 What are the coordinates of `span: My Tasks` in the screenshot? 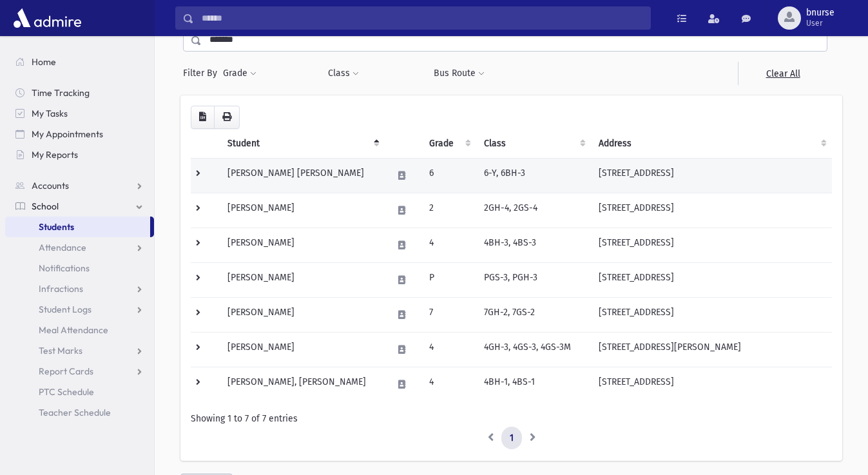 It's located at (50, 113).